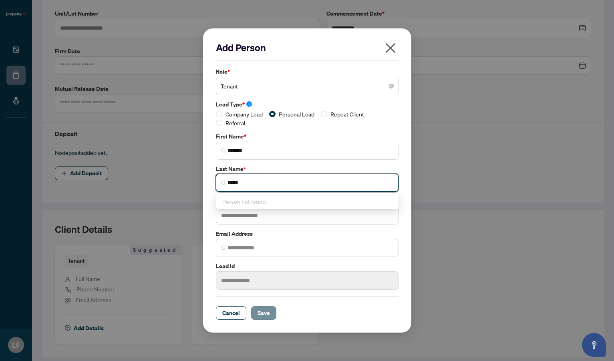 The height and width of the screenshot is (361, 614). I want to click on button: Cancel, so click(231, 313).